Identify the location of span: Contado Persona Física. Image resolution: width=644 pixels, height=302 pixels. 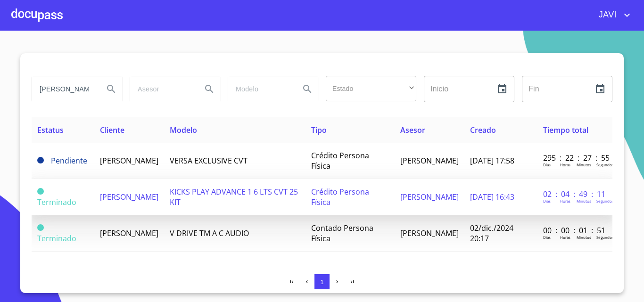
(342, 233).